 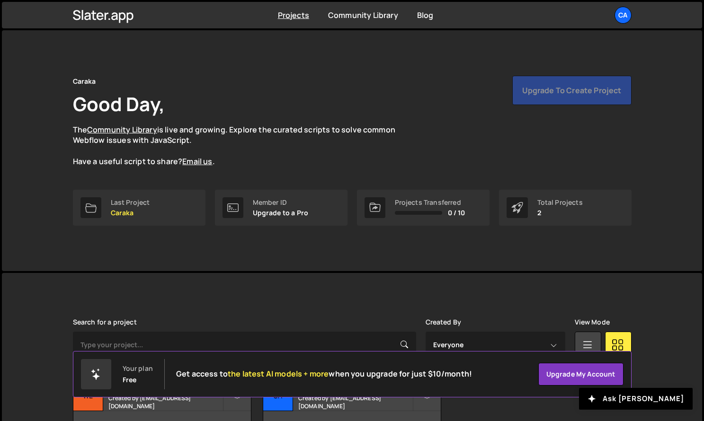 What do you see at coordinates (592, 322) in the screenshot?
I see `label: View Mode` at bounding box center [592, 322].